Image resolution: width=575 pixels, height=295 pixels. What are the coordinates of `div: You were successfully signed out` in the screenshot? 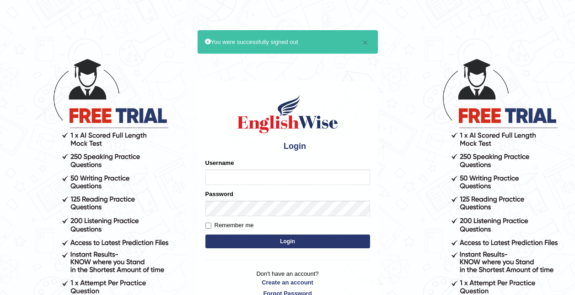 It's located at (288, 42).